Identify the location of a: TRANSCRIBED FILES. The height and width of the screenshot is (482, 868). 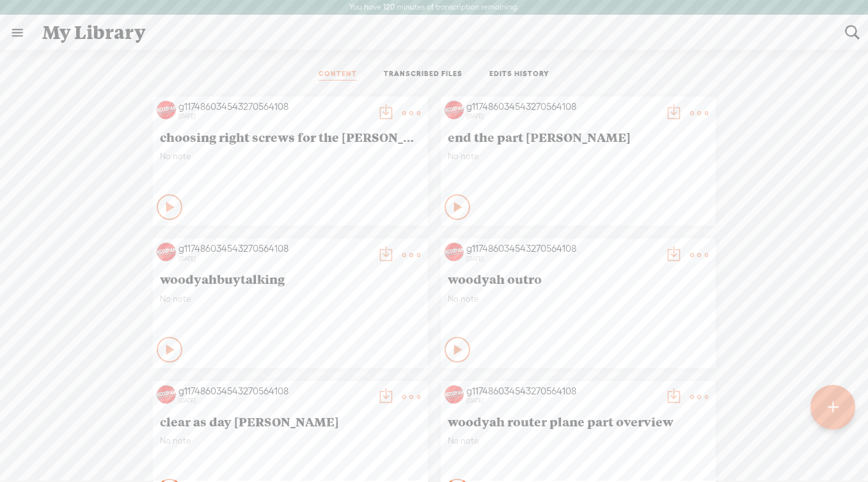
(423, 75).